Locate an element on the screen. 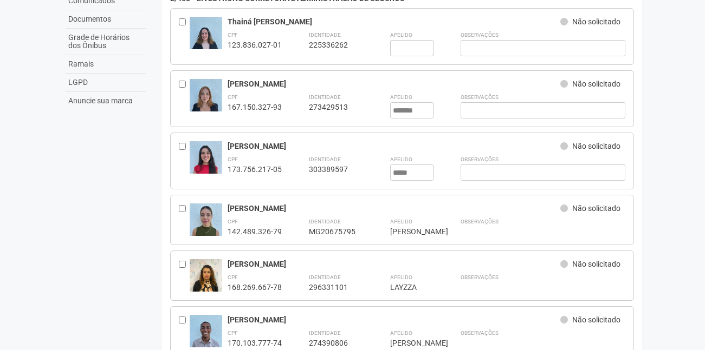  a: Grade de Horários dos Ônibus is located at coordinates (106, 42).